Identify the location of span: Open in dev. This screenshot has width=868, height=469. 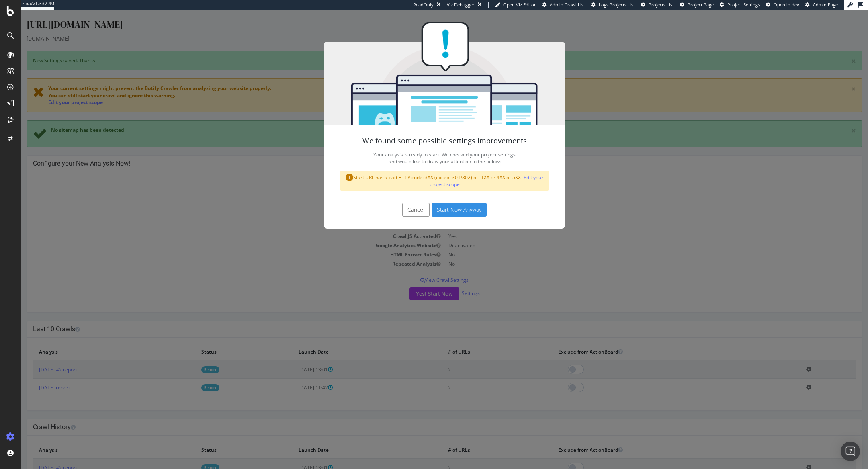
(787, 5).